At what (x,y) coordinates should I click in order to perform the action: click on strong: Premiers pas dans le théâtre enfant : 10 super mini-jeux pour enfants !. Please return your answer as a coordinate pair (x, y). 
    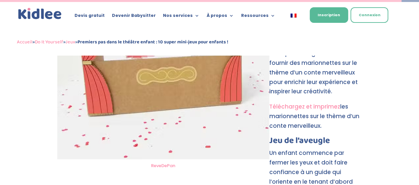
    Looking at the image, I should click on (153, 42).